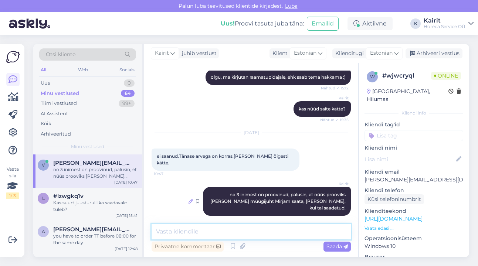  I want to click on div: All, so click(43, 70).